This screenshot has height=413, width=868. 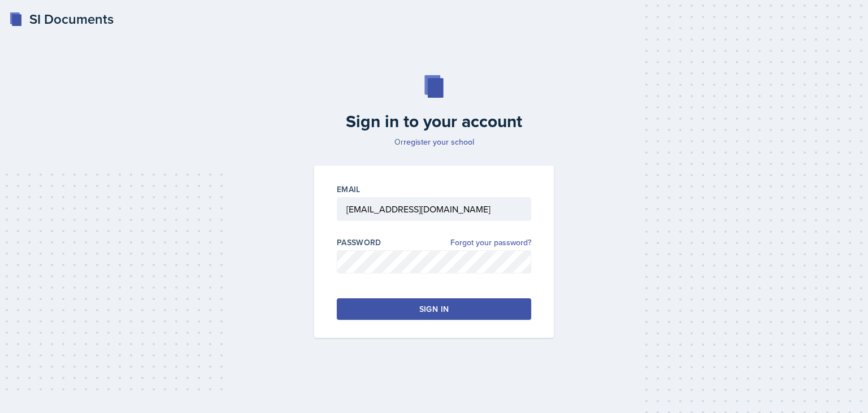 I want to click on p: Or, so click(x=434, y=142).